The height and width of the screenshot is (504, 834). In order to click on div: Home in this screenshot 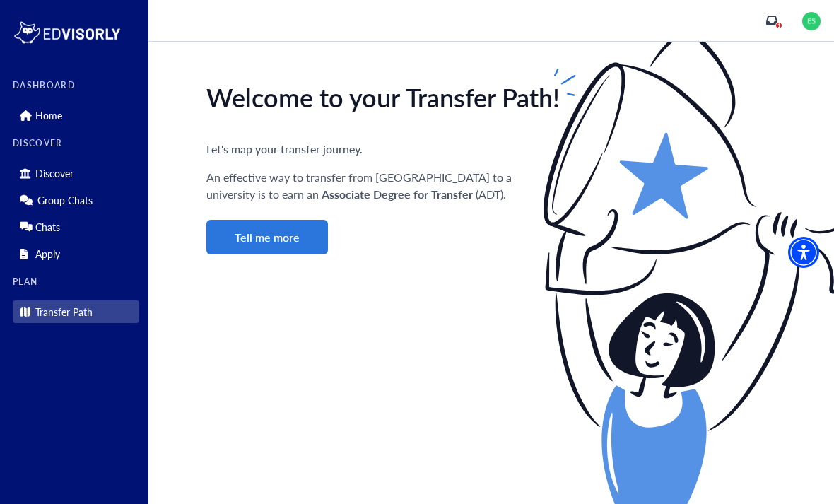, I will do `click(75, 115)`.